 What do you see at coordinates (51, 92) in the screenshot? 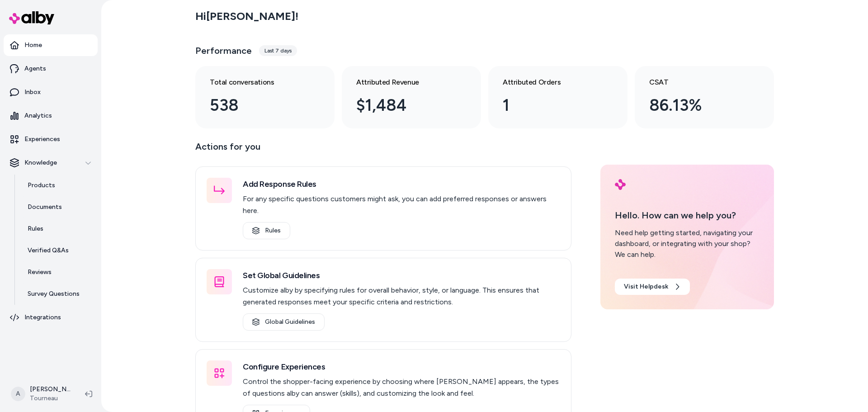
I see `a: Inbox` at bounding box center [51, 92].